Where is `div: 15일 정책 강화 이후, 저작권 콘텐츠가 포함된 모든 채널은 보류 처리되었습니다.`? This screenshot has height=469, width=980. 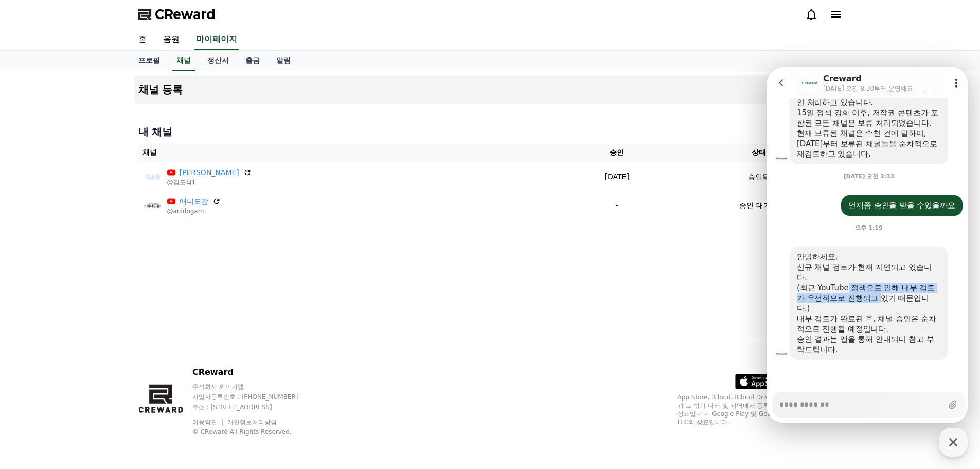
div: 15일 정책 강화 이후, 저작권 콘텐츠가 포함된 모든 채널은 보류 처리되었습니다. is located at coordinates (102, 50).